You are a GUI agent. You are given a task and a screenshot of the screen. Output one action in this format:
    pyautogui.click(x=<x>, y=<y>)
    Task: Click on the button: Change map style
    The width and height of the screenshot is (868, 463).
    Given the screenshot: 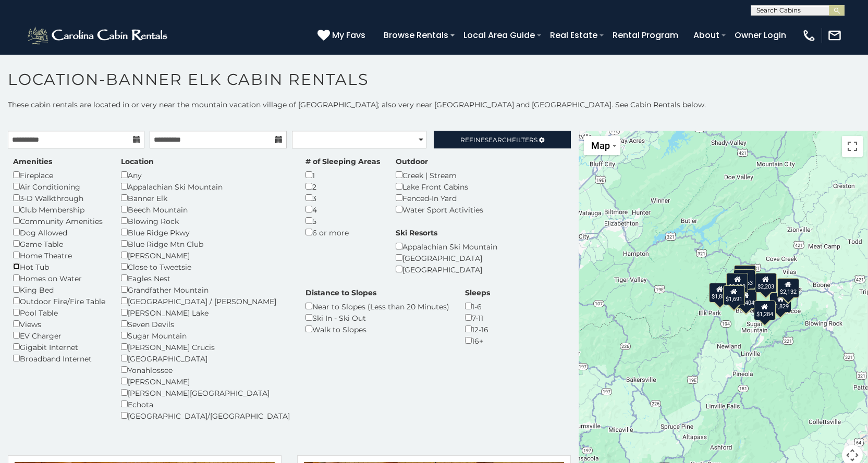 What is the action you would take?
    pyautogui.click(x=602, y=145)
    